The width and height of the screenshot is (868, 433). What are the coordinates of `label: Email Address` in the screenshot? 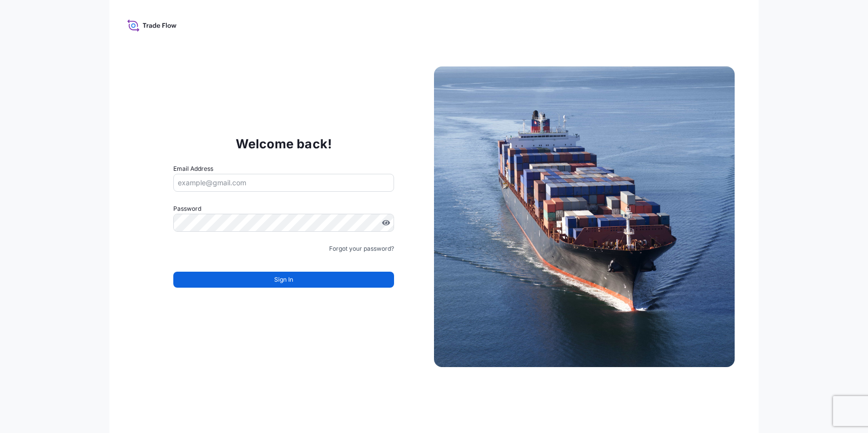 It's located at (193, 169).